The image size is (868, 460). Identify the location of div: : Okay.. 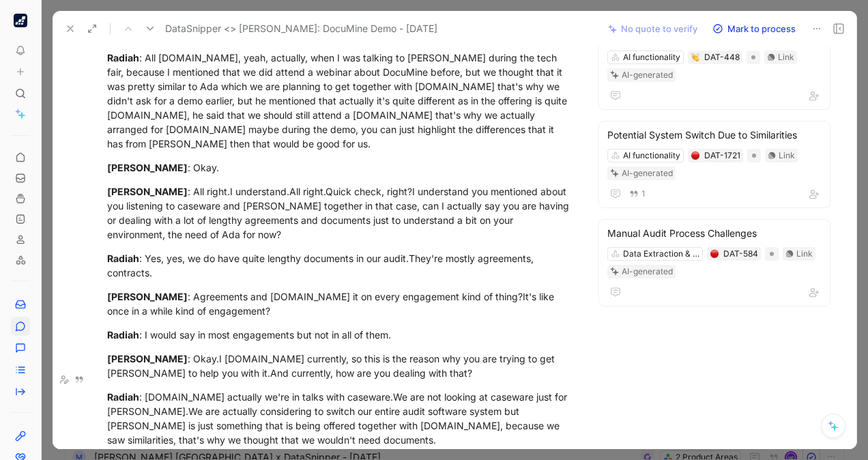
(340, 167).